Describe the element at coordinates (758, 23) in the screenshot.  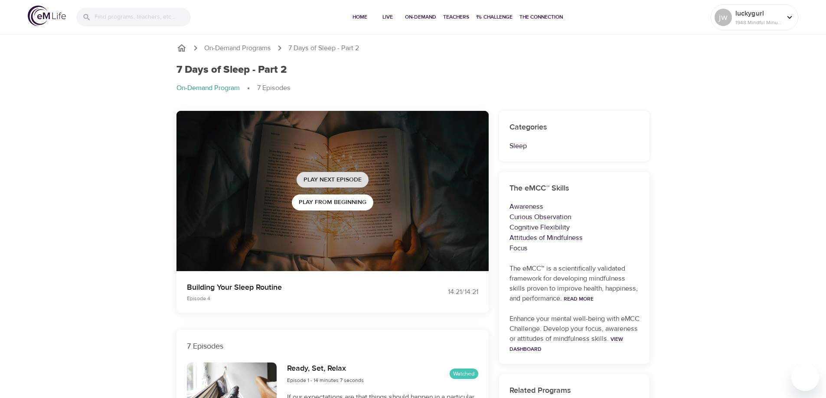
I see `p: 1948 Mindful Minutes` at that location.